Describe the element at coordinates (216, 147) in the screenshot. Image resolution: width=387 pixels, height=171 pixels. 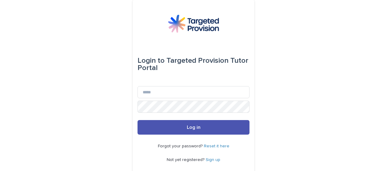
I see `a: Reset it here` at that location.